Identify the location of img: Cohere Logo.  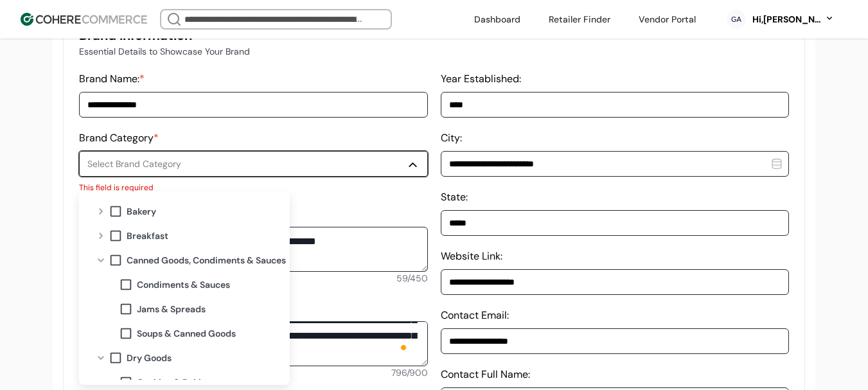
(84, 19).